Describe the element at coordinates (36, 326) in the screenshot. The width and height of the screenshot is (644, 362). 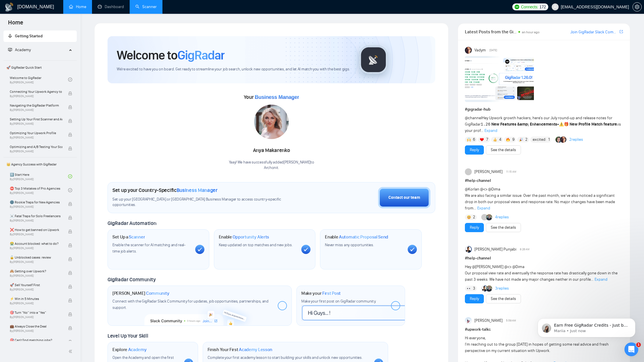
I see `span: 💼 Always Close the Deal` at that location.